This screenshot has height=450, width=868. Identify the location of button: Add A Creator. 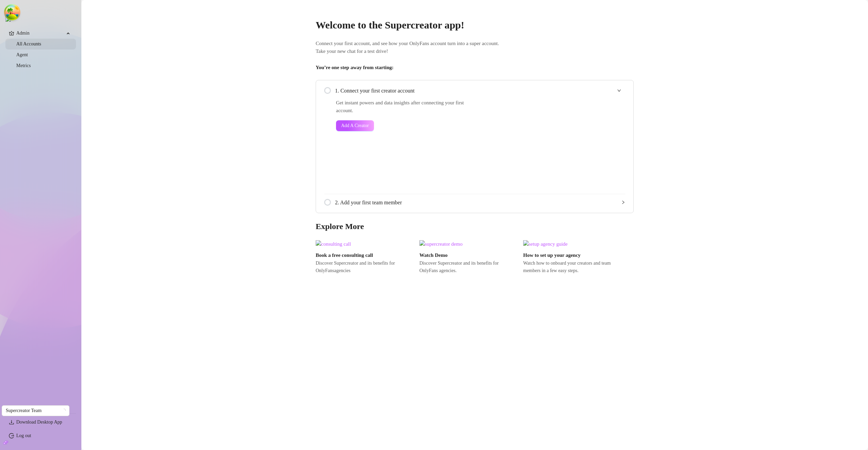
(355, 126).